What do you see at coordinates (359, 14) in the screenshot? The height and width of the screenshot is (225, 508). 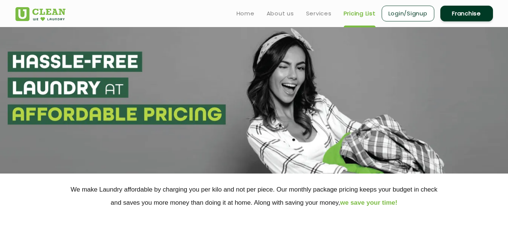 I see `a: Pricing List` at bounding box center [359, 14].